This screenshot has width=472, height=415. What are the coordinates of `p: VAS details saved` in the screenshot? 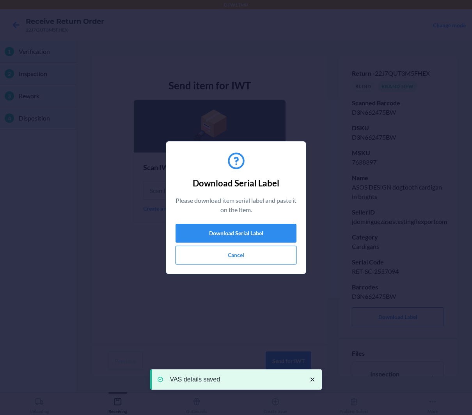 It's located at (235, 380).